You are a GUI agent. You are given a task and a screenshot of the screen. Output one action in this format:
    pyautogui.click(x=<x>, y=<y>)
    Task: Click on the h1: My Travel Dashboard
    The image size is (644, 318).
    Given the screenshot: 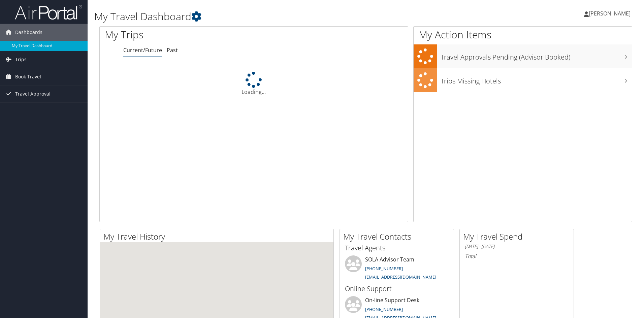 What is the action you would take?
    pyautogui.click(x=275, y=16)
    